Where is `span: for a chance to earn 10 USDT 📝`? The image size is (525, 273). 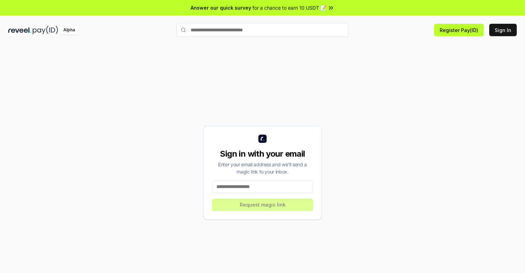
span: for a chance to earn 10 USDT 📝 is located at coordinates (289, 8).